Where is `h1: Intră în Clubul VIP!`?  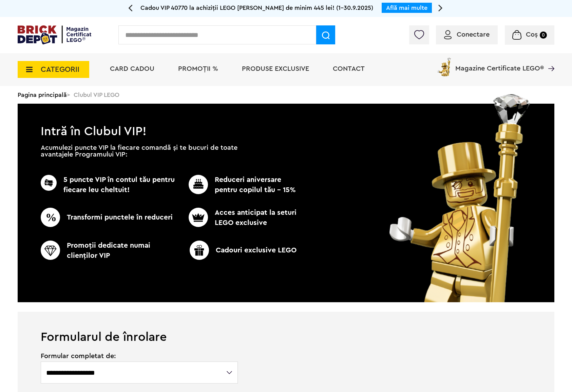 h1: Intră în Clubul VIP! is located at coordinates (286, 120).